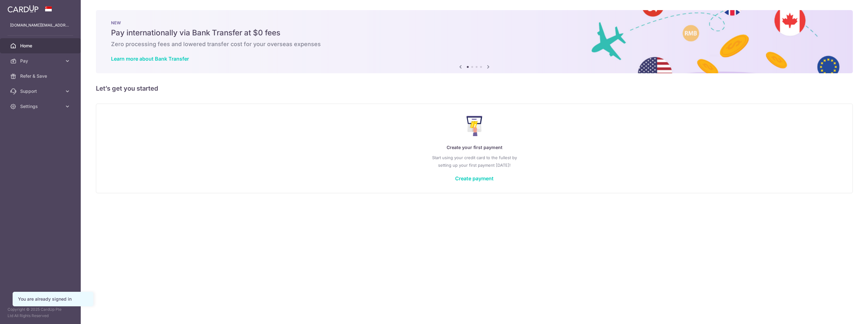  What do you see at coordinates (53, 299) in the screenshot?
I see `div: You are already signed in` at bounding box center [53, 299].